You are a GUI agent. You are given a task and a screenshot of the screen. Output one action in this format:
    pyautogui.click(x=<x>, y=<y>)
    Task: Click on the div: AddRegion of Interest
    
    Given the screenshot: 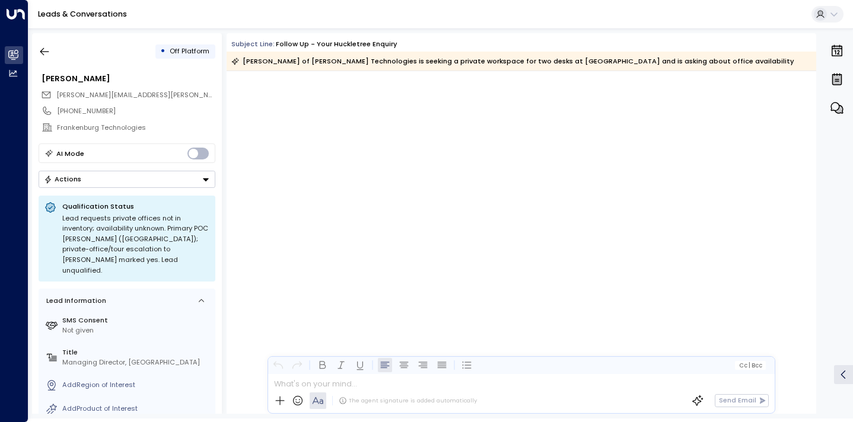 What is the action you would take?
    pyautogui.click(x=136, y=385)
    